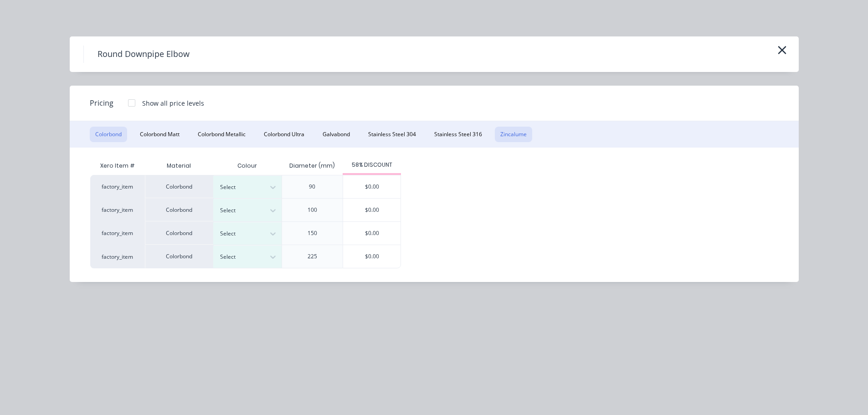 The image size is (868, 415). What do you see at coordinates (312, 210) in the screenshot?
I see `div: 100` at bounding box center [312, 210].